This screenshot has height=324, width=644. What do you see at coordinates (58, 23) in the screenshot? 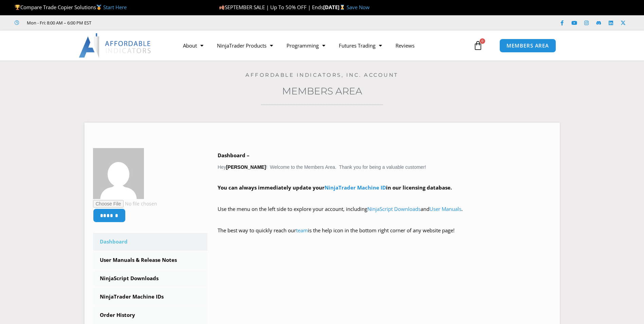
I see `span: Mon - Fri: 8:00 AM – 6:00 PM EST` at bounding box center [58, 23].